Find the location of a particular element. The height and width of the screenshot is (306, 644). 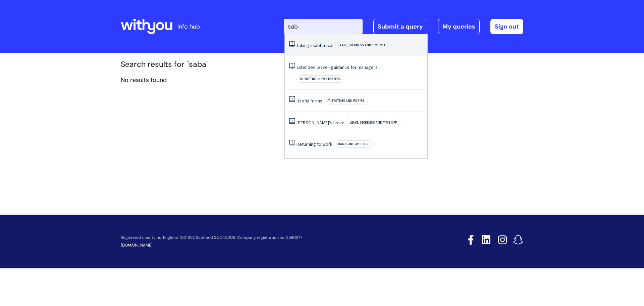

p: info hub is located at coordinates (189, 27).